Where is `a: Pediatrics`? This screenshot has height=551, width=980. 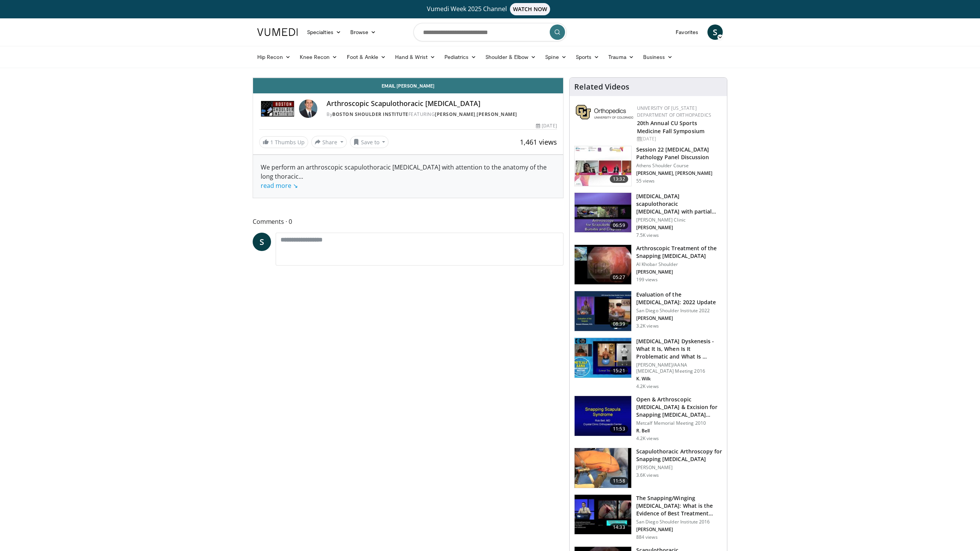
a: Pediatrics is located at coordinates (460, 57).